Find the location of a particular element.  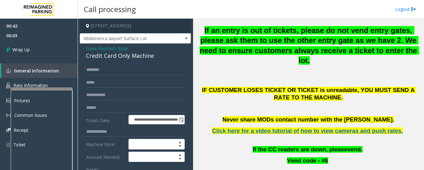

span: Payment Issue is located at coordinates (113, 48).